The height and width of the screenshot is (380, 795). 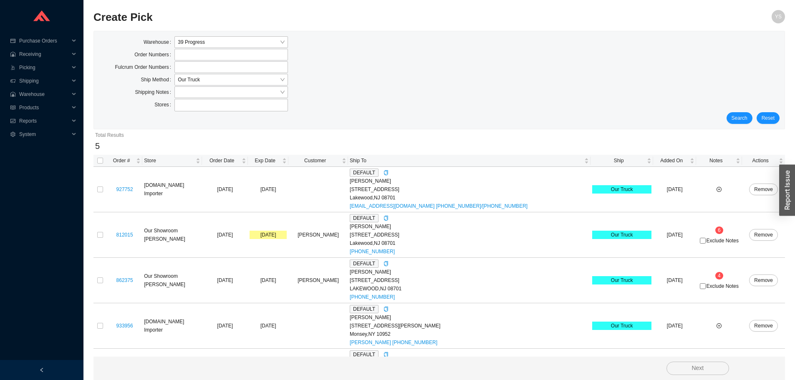 I want to click on div: LAKEWOOD , NJ 08701, so click(x=469, y=289).